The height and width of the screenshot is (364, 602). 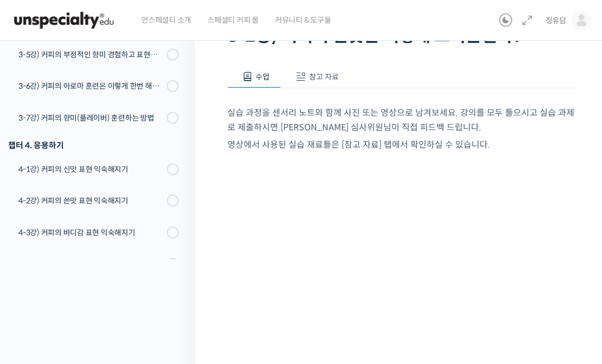 What do you see at coordinates (37, 288) in the screenshot?
I see `a: 홈` at bounding box center [37, 288].